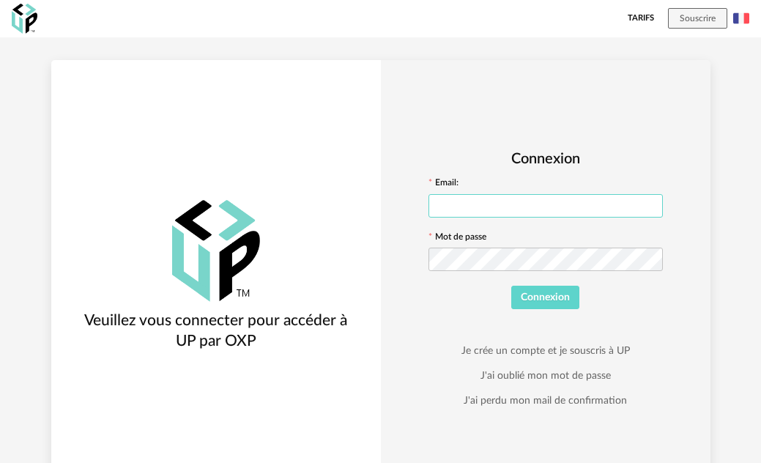 This screenshot has height=463, width=761. What do you see at coordinates (697, 18) in the screenshot?
I see `button: Souscrire` at bounding box center [697, 18].